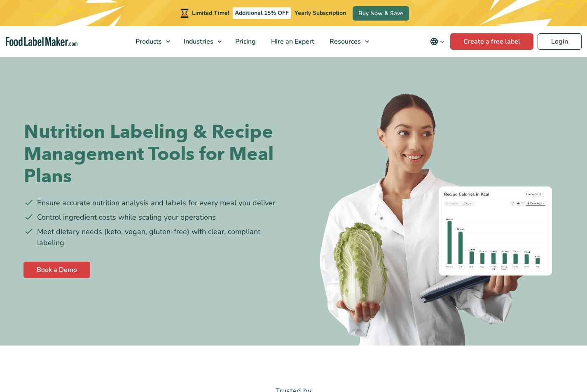 This screenshot has height=392, width=587. Describe the element at coordinates (156, 217) in the screenshot. I see `li: Control ingredient costs while scaling your operations` at that location.